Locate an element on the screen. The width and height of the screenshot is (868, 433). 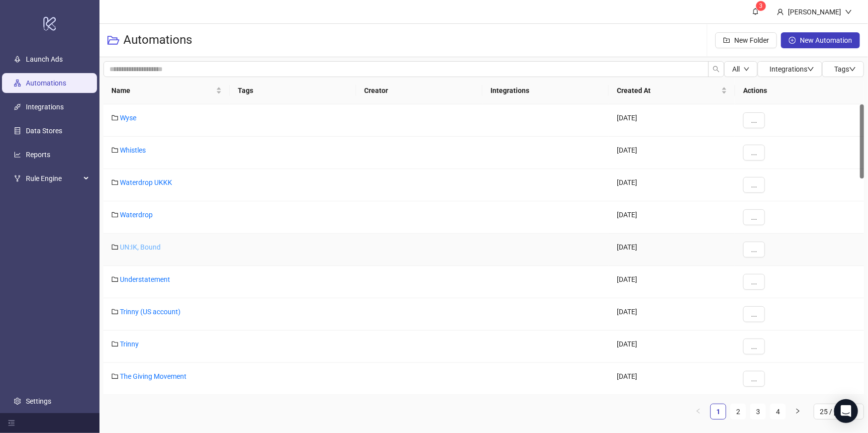
th: Tags is located at coordinates (293, 91).